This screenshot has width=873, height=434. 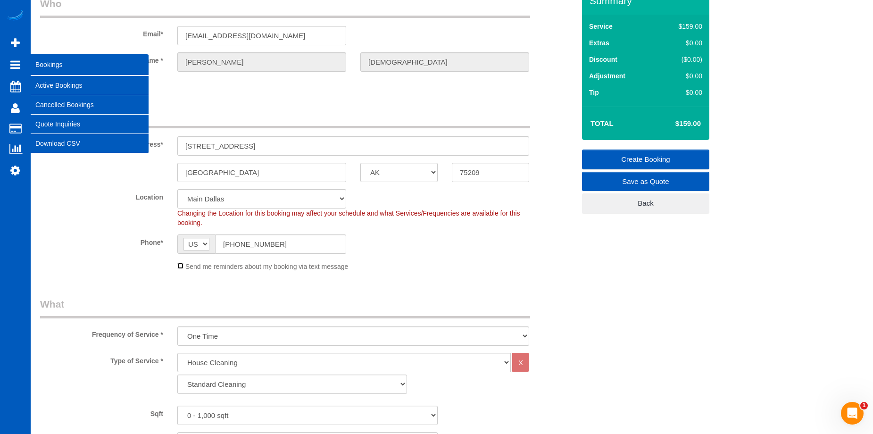 I want to click on a: Download CSV, so click(x=90, y=143).